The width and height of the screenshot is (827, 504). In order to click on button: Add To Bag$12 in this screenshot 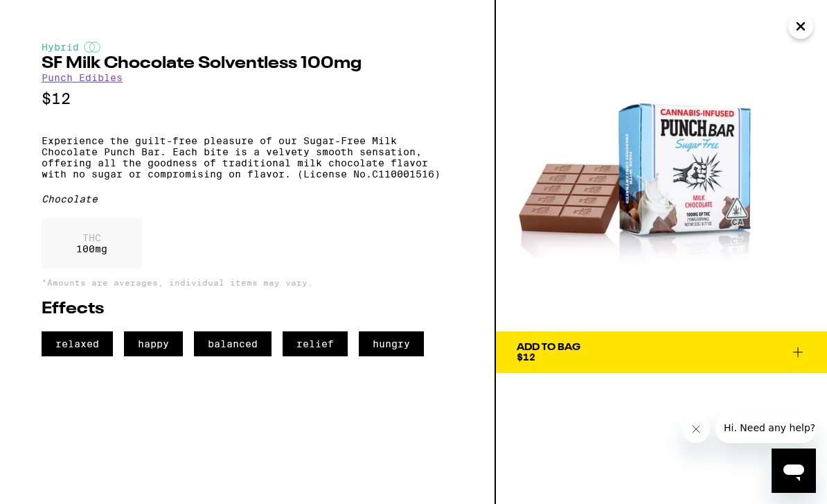, I will do `click(662, 352)`.